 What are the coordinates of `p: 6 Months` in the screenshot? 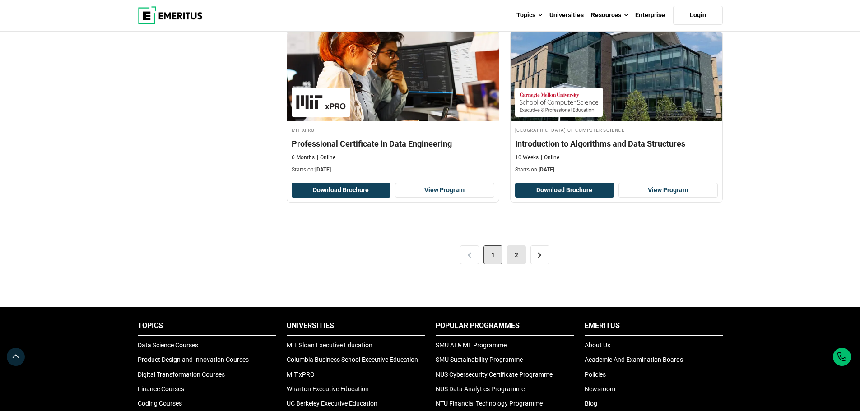 It's located at (303, 157).